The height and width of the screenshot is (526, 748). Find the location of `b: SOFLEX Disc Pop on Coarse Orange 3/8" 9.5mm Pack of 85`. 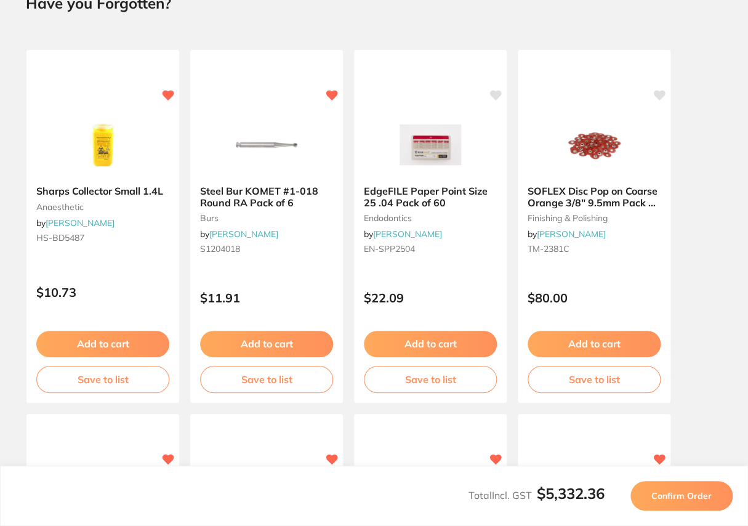

b: SOFLEX Disc Pop on Coarse Orange 3/8" 9.5mm Pack of 85 is located at coordinates (594, 197).